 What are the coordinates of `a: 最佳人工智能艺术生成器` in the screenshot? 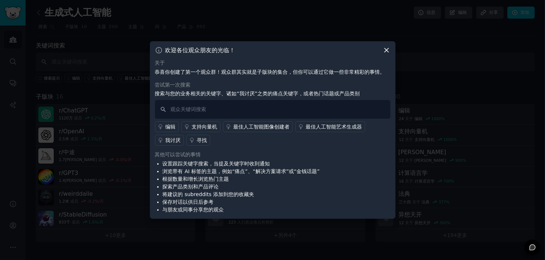 It's located at (330, 127).